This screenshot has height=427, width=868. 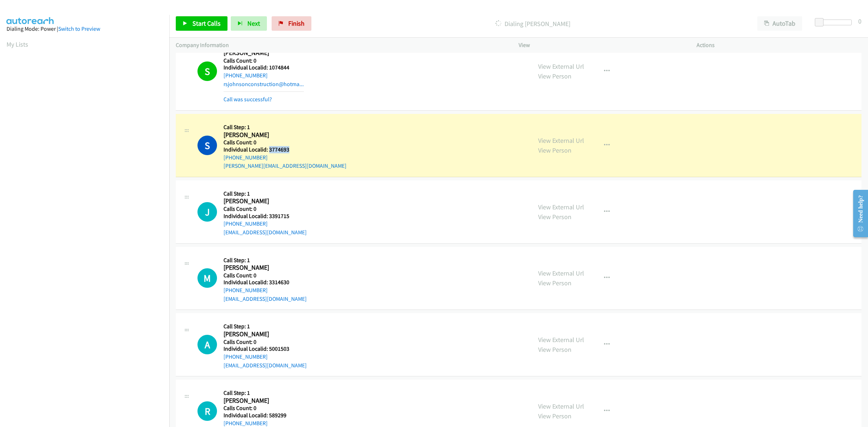 What do you see at coordinates (835, 22) in the screenshot?
I see `div: Delay between calls (in seconds)` at bounding box center [835, 22].